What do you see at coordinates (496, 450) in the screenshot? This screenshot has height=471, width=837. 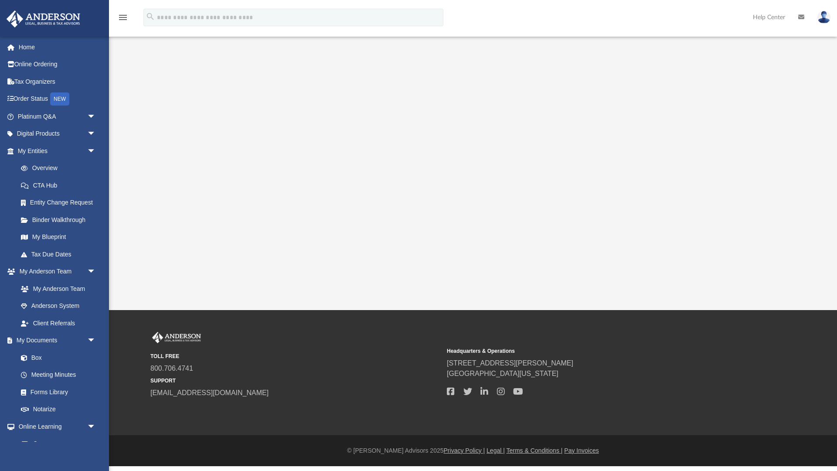 I see `a: Legal |` at bounding box center [496, 450].